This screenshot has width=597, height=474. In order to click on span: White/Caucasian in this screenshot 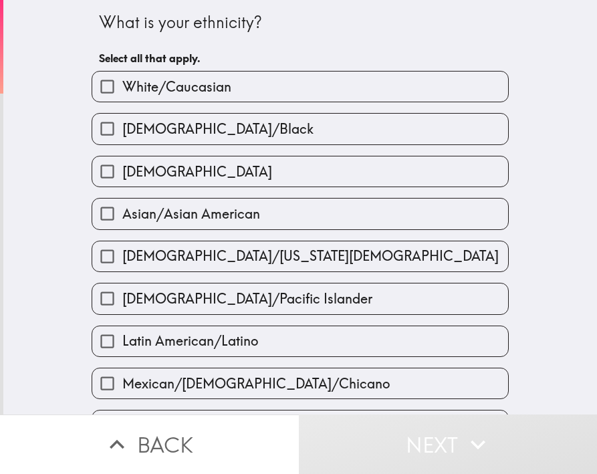, I will do `click(177, 87)`.